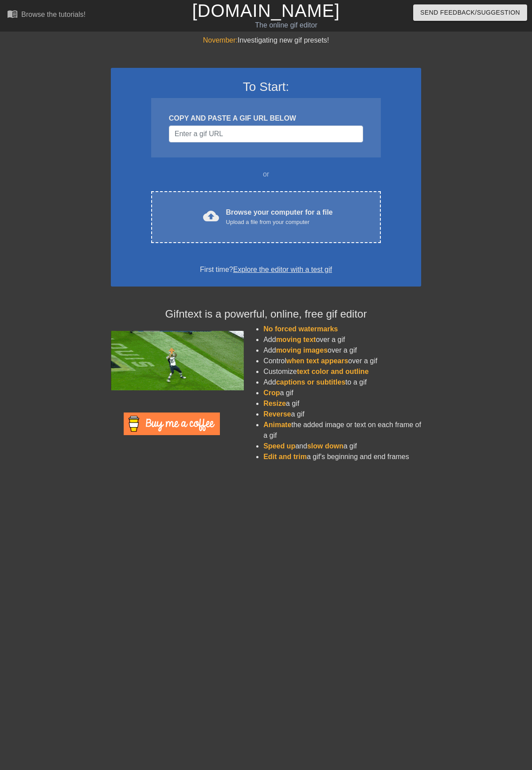  I want to click on div: Browse the tutorials!, so click(53, 14).